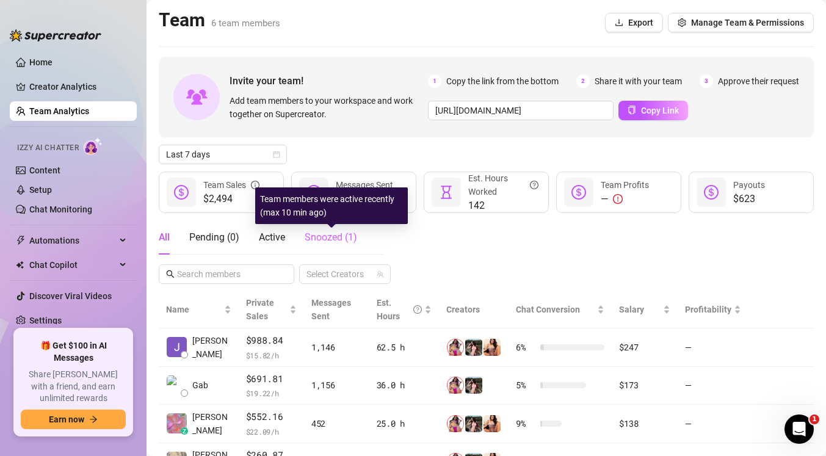 This screenshot has height=456, width=826. I want to click on span: calendar, so click(277, 154).